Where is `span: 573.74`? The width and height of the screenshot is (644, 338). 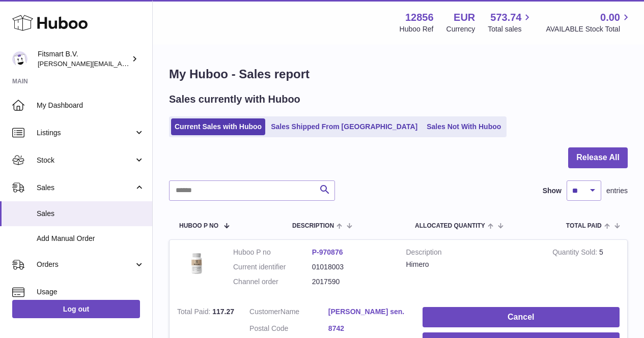 span: 573.74 is located at coordinates (506, 17).